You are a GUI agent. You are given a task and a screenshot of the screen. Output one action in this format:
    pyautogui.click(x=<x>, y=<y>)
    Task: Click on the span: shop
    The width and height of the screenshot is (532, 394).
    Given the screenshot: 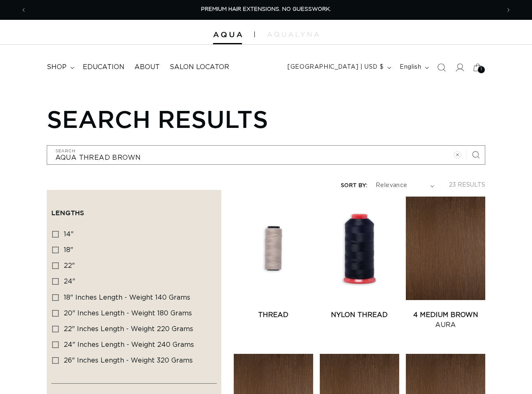 What is the action you would take?
    pyautogui.click(x=57, y=67)
    